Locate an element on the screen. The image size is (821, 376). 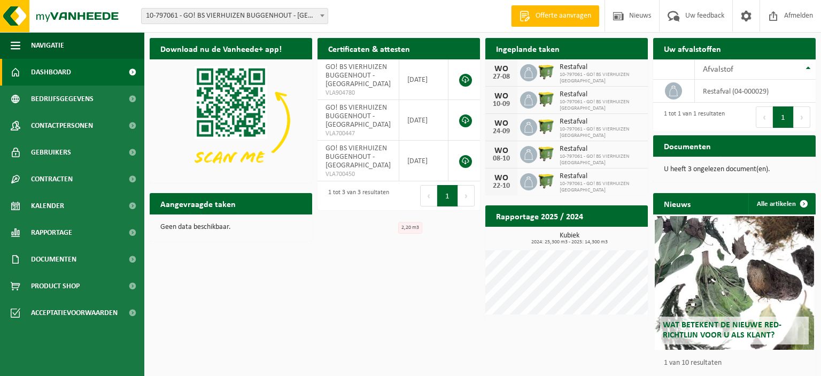
span: Afvalstof is located at coordinates (718, 69).